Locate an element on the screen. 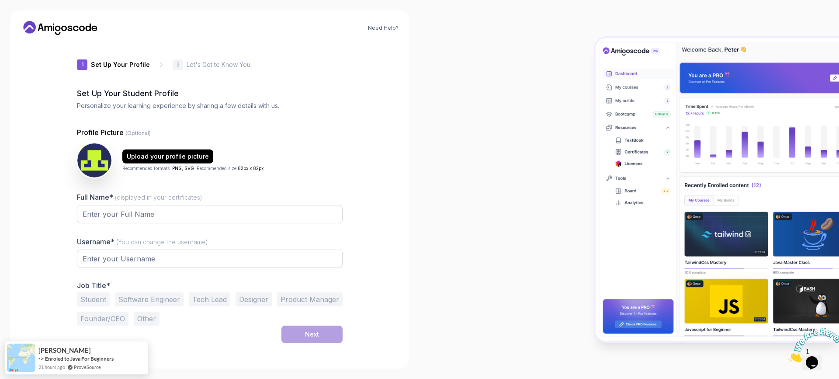  input: Enter your Full Name is located at coordinates (210, 214).